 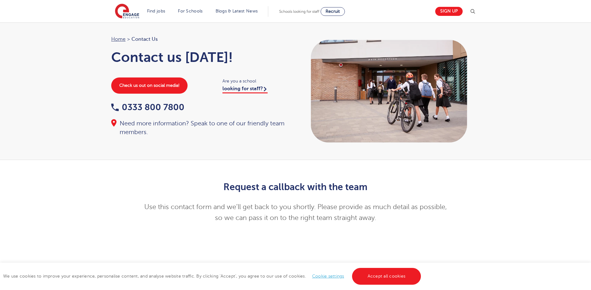 What do you see at coordinates (127, 12) in the screenshot?
I see `img: Engage Education` at bounding box center [127, 12].